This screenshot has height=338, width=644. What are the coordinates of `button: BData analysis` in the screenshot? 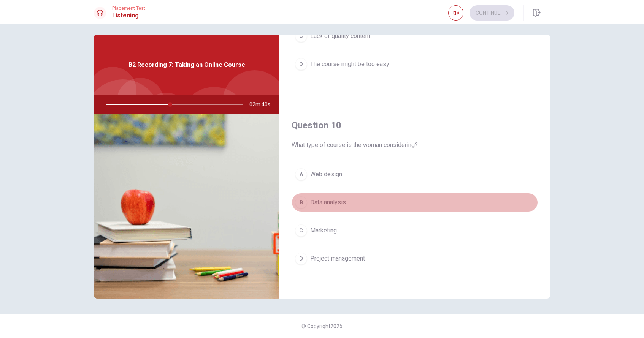 It's located at (415, 202).